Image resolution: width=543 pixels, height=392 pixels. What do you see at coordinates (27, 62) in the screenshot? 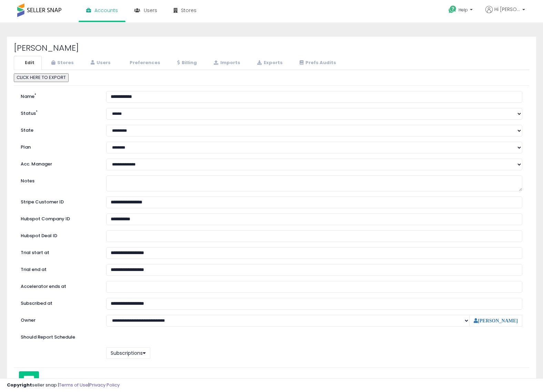
I see `a: Edit` at bounding box center [27, 62].